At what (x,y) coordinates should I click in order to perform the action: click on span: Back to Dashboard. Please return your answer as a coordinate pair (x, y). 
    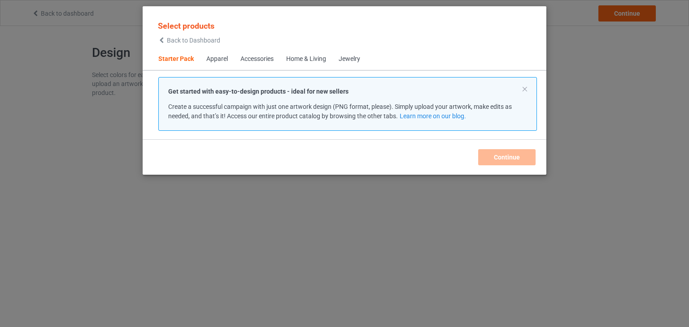
    Looking at the image, I should click on (193, 40).